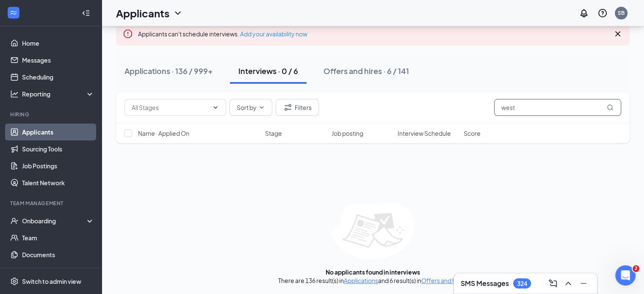 The image size is (644, 294). What do you see at coordinates (621, 13) in the screenshot?
I see `div: SB` at bounding box center [621, 13].